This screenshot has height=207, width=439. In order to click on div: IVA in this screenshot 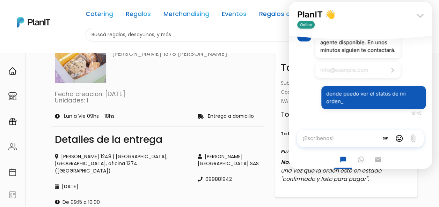, I will do `click(284, 101)`.